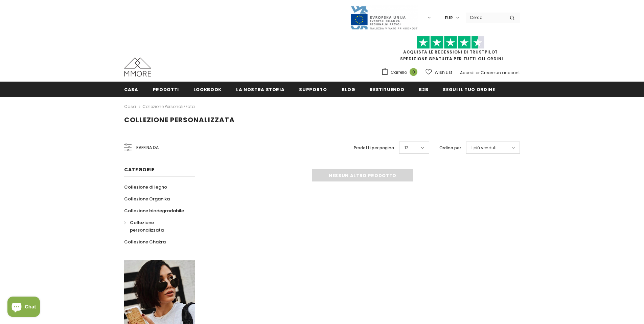  I want to click on span: Categorie, so click(139, 170).